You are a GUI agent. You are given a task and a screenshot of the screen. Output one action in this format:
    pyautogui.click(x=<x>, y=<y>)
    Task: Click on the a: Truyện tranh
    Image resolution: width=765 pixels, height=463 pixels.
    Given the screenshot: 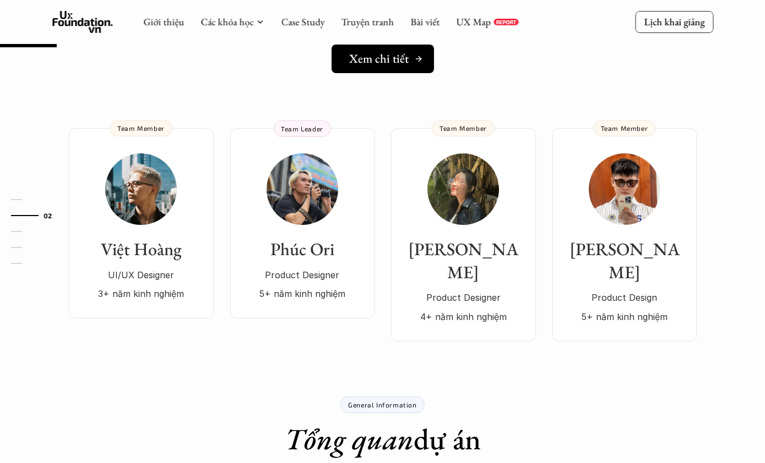 What is the action you would take?
    pyautogui.click(x=367, y=21)
    